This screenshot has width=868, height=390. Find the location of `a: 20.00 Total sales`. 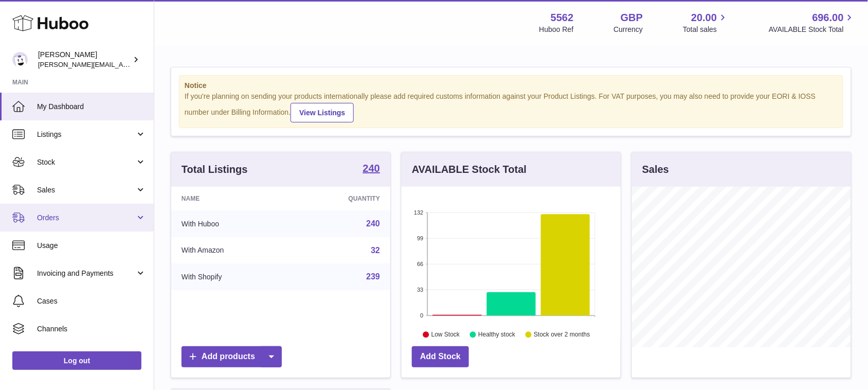

a: 20.00 Total sales is located at coordinates (706, 23).